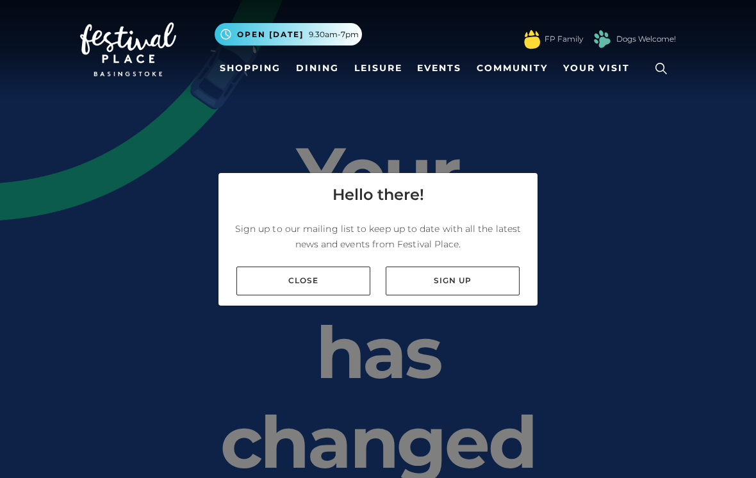 Image resolution: width=756 pixels, height=478 pixels. I want to click on a: Dining, so click(317, 68).